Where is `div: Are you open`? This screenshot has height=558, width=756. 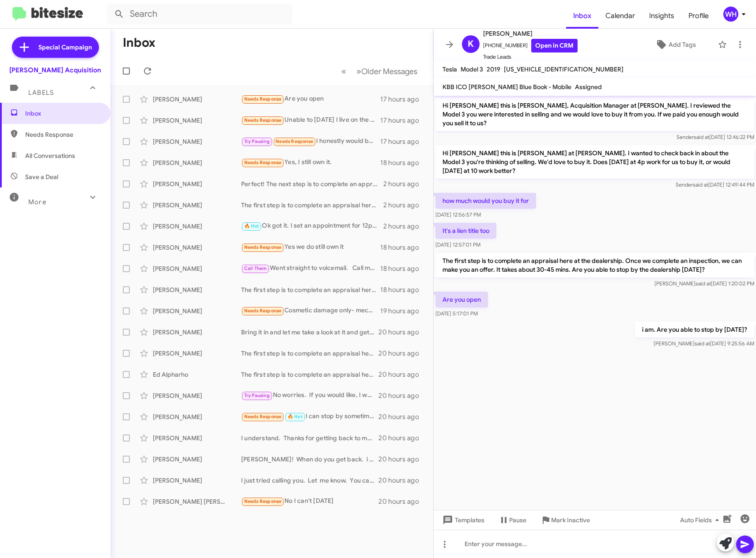
div: Are you open is located at coordinates (310, 99).